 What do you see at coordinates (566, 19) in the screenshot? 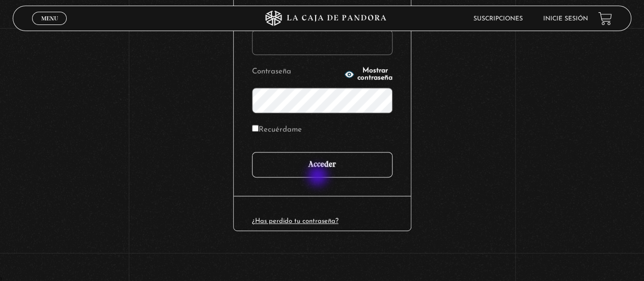
I see `a: Inicie sesión` at bounding box center [566, 19].